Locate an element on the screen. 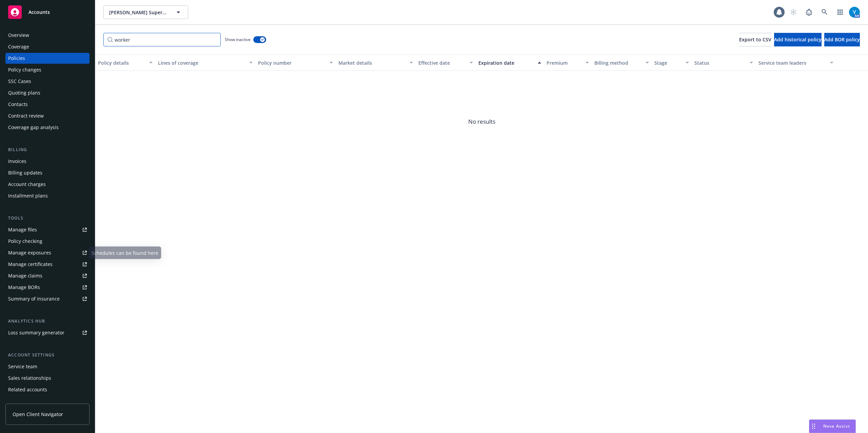  span: Add historical policy is located at coordinates (798, 39).